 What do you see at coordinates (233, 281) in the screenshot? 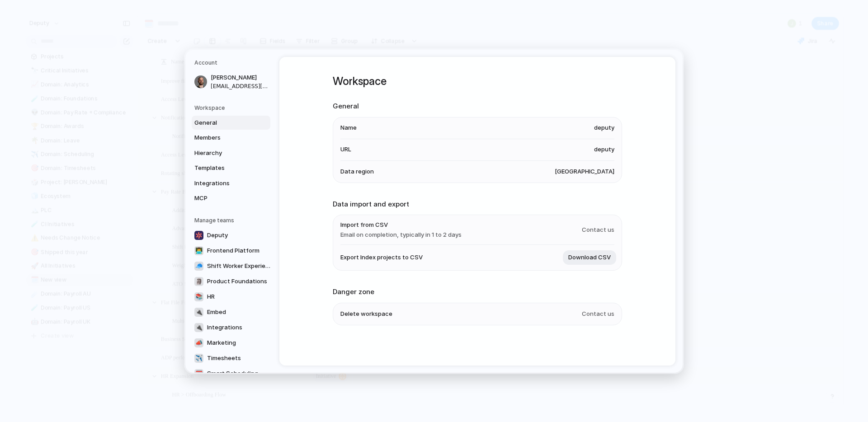
I see `a: 🗿Product Foundations` at bounding box center [233, 281].